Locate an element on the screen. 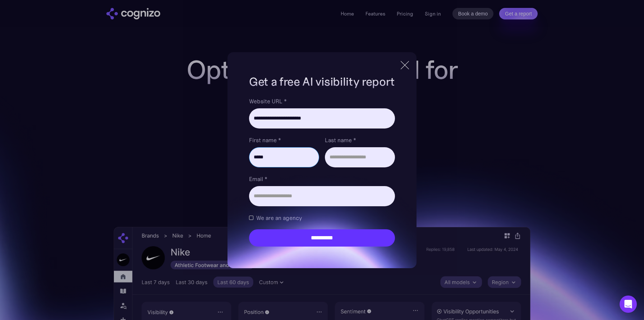  label: Email * is located at coordinates (322, 179).